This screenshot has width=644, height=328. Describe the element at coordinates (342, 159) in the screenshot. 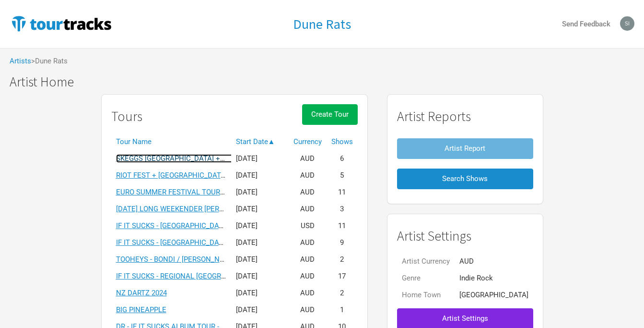

I see `td: 6` at that location.